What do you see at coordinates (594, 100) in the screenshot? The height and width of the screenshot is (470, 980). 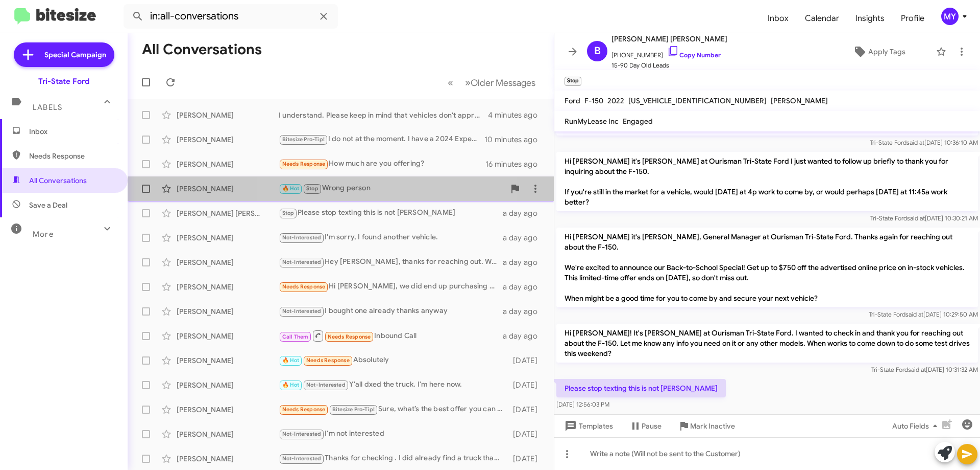 I see `span: F-150` at bounding box center [594, 100].